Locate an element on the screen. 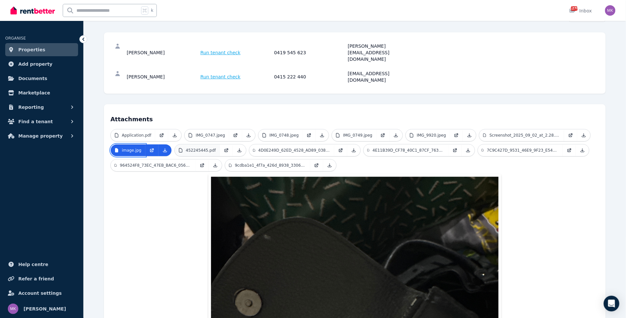 The height and width of the screenshot is (318, 626). span: Account settings is located at coordinates (40, 293).